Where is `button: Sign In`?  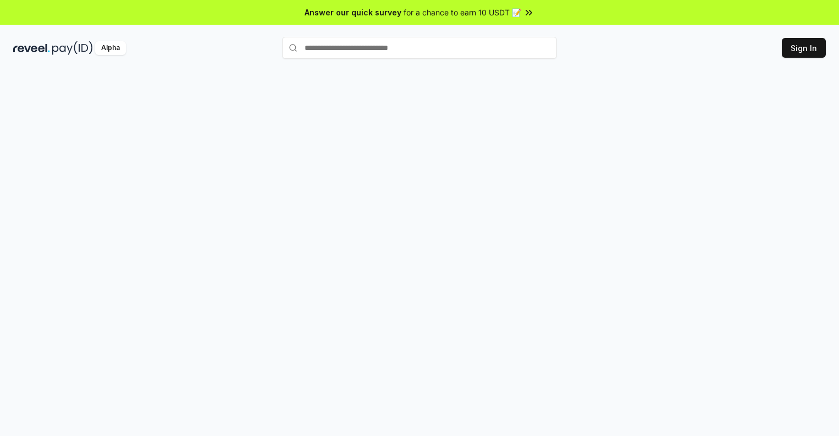
button: Sign In is located at coordinates (804, 48).